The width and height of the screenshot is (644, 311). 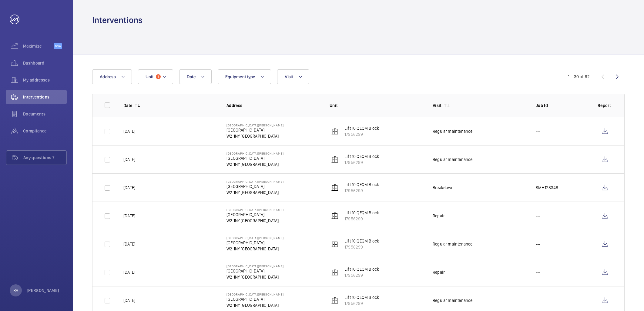 What do you see at coordinates (288, 77) in the screenshot?
I see `span: Visit` at bounding box center [288, 77].